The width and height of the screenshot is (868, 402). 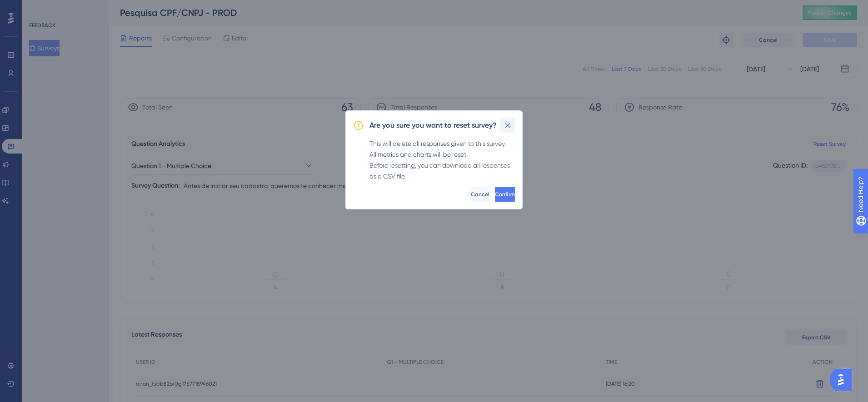 I want to click on span: Cancel, so click(x=479, y=194).